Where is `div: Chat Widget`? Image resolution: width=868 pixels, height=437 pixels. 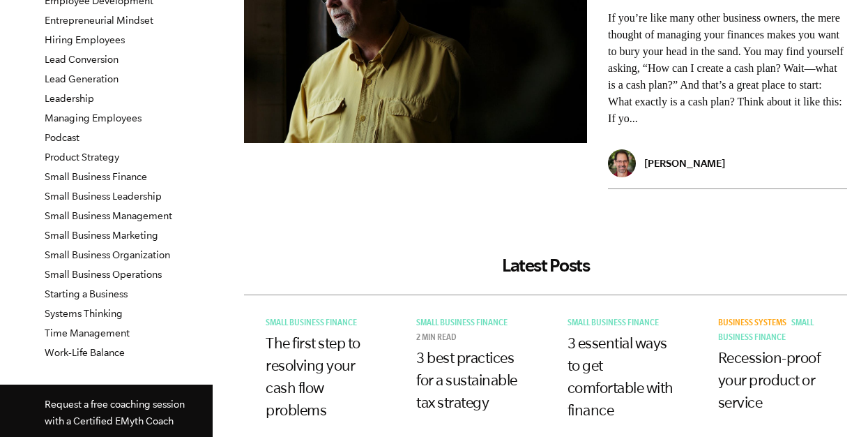
div: Chat Widget is located at coordinates (712, 386).